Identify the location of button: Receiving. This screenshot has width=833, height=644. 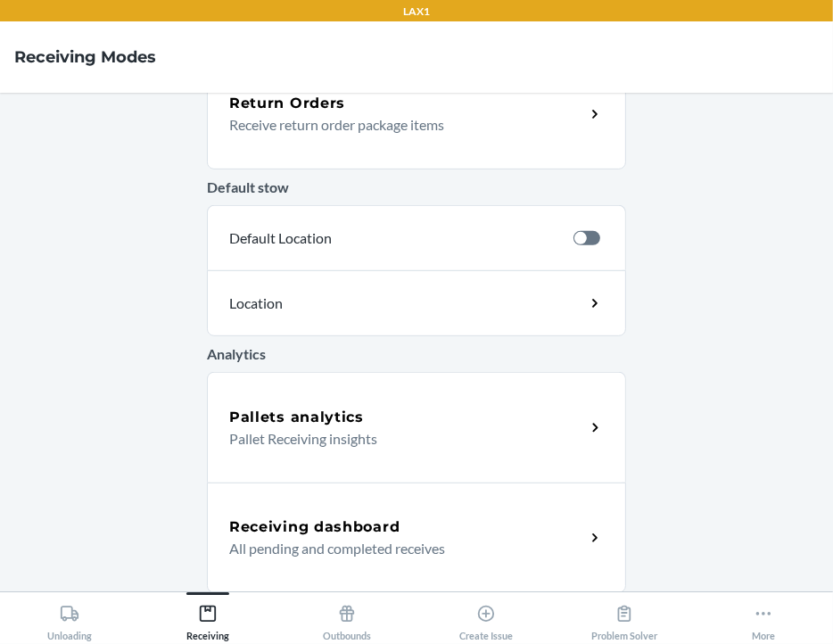
(209, 616).